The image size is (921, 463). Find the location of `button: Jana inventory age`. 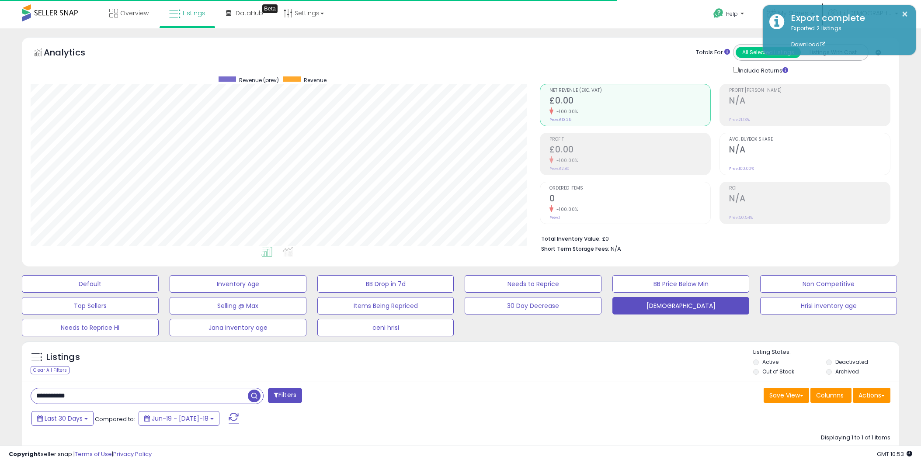

button: Jana inventory age is located at coordinates (238, 328).